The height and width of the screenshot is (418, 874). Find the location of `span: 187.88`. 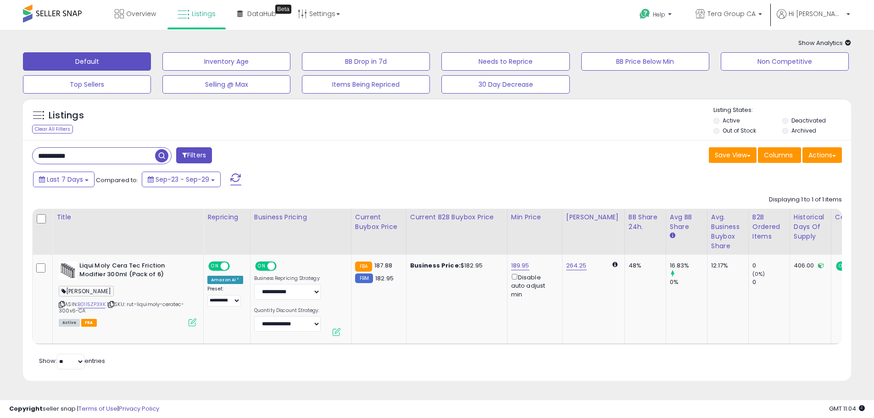

span: 187.88 is located at coordinates (383, 265).